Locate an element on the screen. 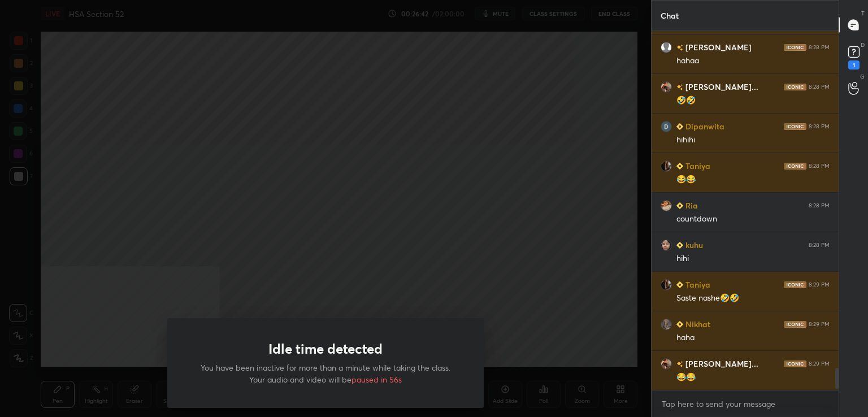 Image resolution: width=868 pixels, height=417 pixels. h1: Idle time detected is located at coordinates (326, 349).